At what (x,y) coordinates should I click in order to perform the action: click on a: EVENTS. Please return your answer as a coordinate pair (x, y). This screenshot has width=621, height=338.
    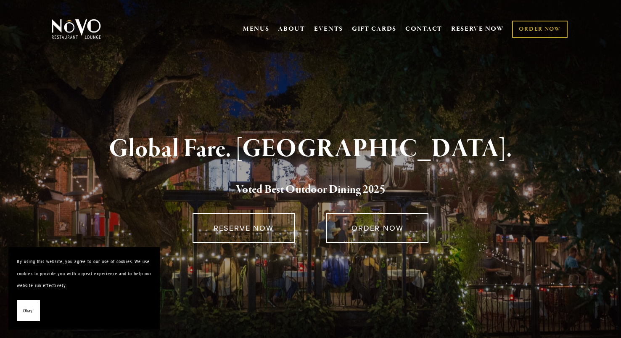
    Looking at the image, I should click on (328, 29).